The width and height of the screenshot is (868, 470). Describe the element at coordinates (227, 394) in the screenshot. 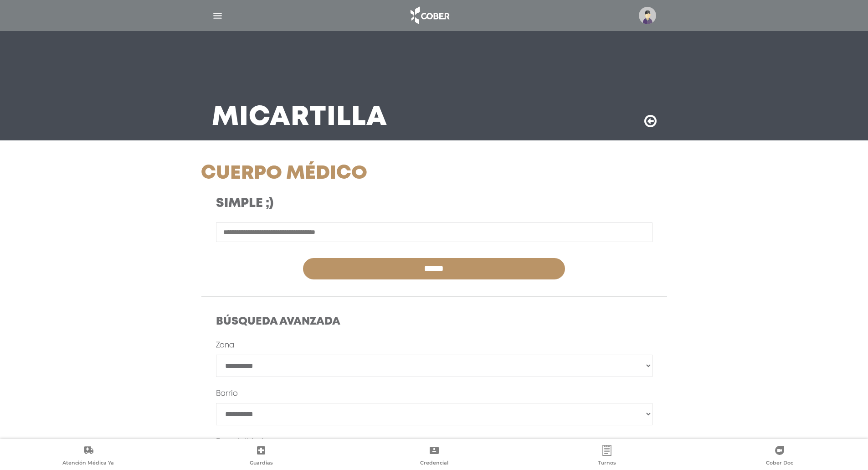

I see `label: Barrio` at that location.